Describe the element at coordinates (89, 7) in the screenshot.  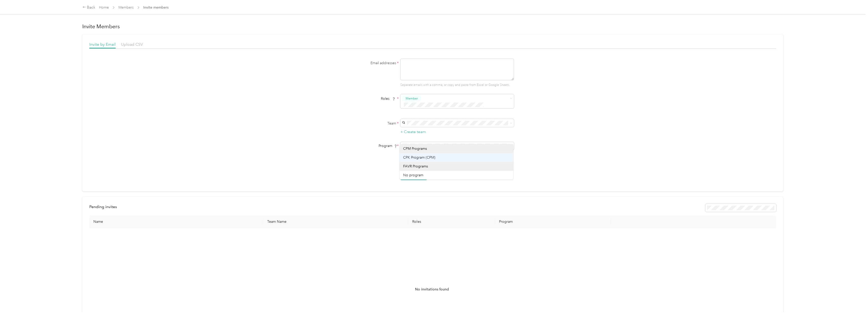
I see `div: Back` at that location.